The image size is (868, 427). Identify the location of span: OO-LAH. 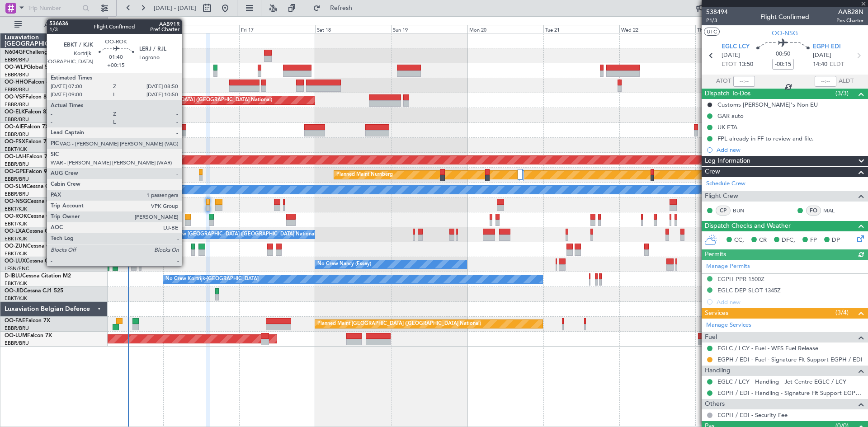
(15, 157).